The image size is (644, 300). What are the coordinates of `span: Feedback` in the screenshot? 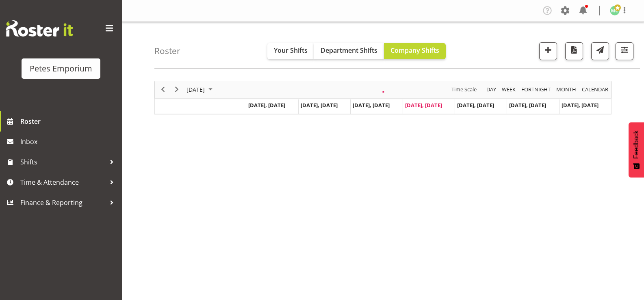 It's located at (636, 145).